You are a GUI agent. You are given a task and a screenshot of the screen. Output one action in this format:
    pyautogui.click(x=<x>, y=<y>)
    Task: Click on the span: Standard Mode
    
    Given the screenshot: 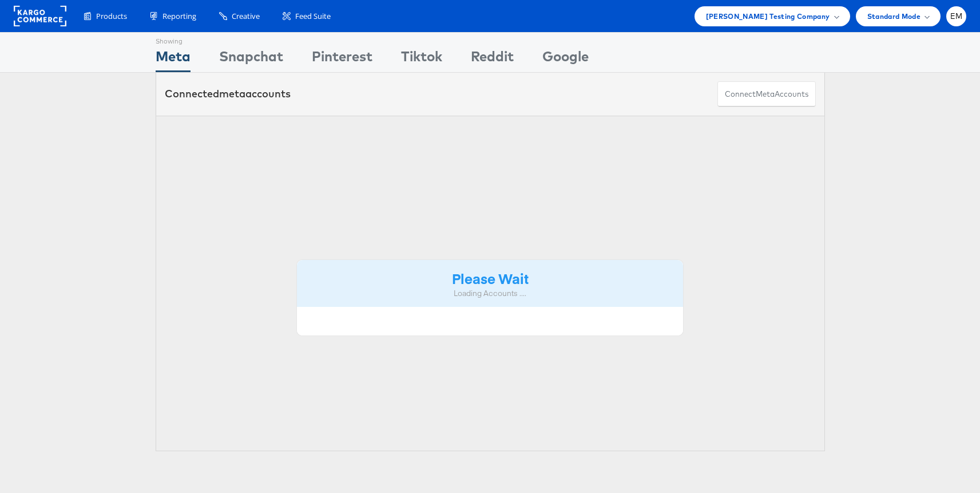 What is the action you would take?
    pyautogui.click(x=894, y=16)
    